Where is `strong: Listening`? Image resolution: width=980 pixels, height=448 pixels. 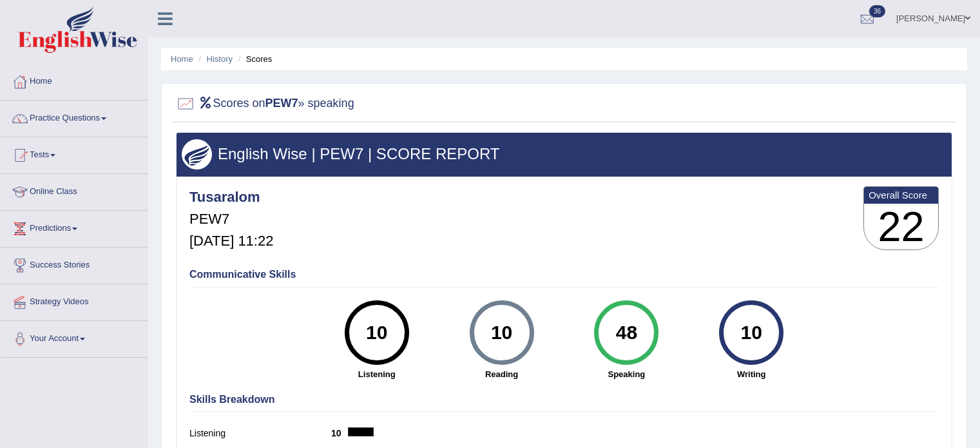 strong: Listening is located at coordinates (377, 374).